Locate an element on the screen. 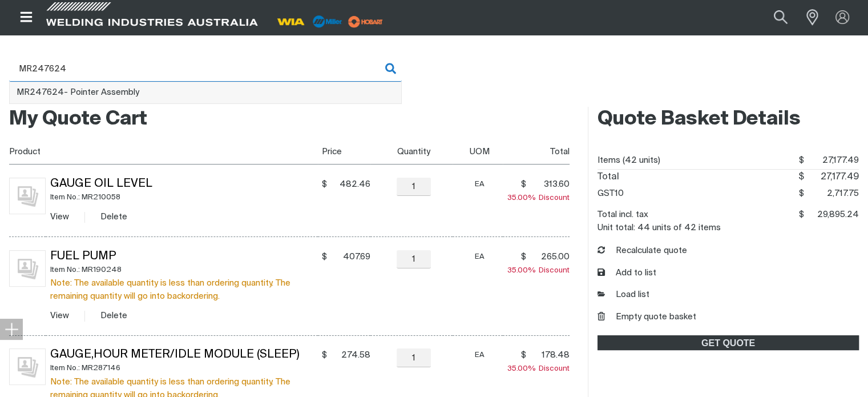 The image size is (868, 397). button: Add to list is located at coordinates (627, 273).